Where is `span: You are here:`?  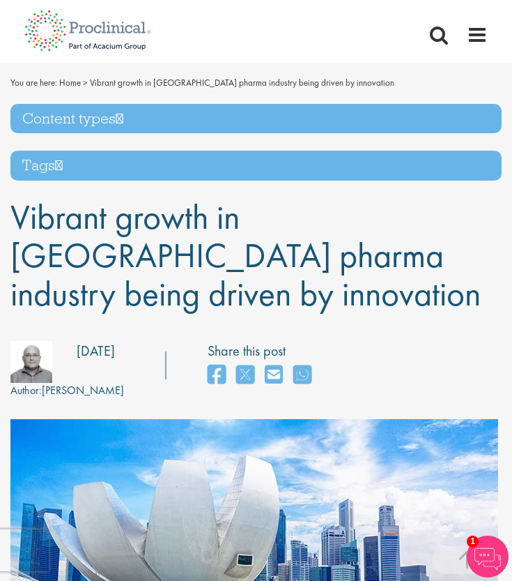
span: You are here: is located at coordinates (33, 82).